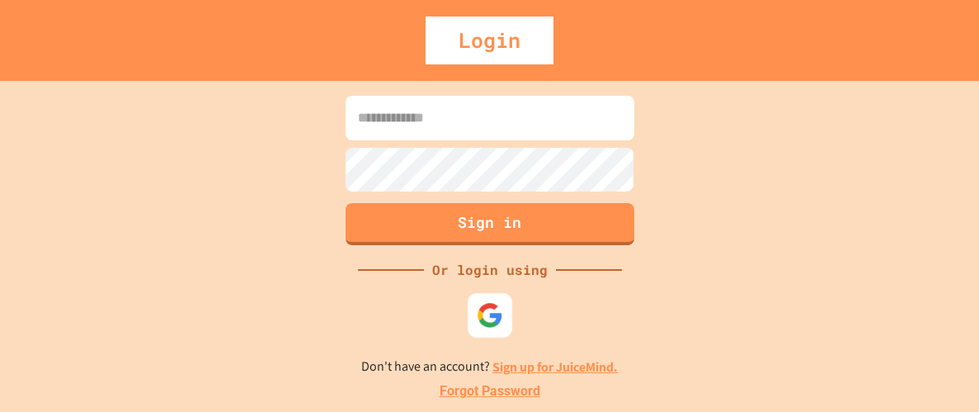  Describe the element at coordinates (490, 391) in the screenshot. I see `a: Forgot Password` at that location.